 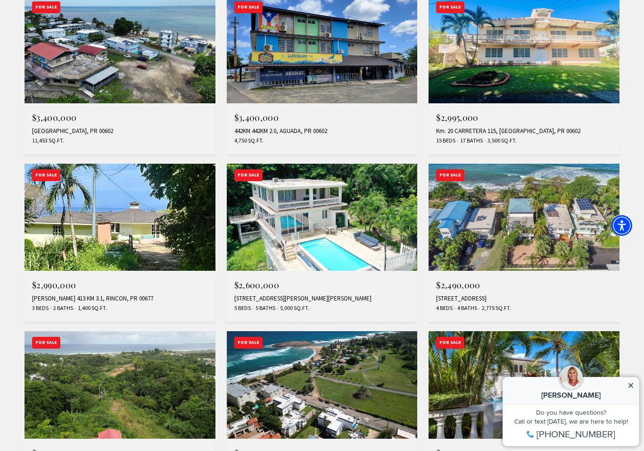 What do you see at coordinates (48, 141) in the screenshot?
I see `span: 11,453 Sq.Ft.` at bounding box center [48, 141].